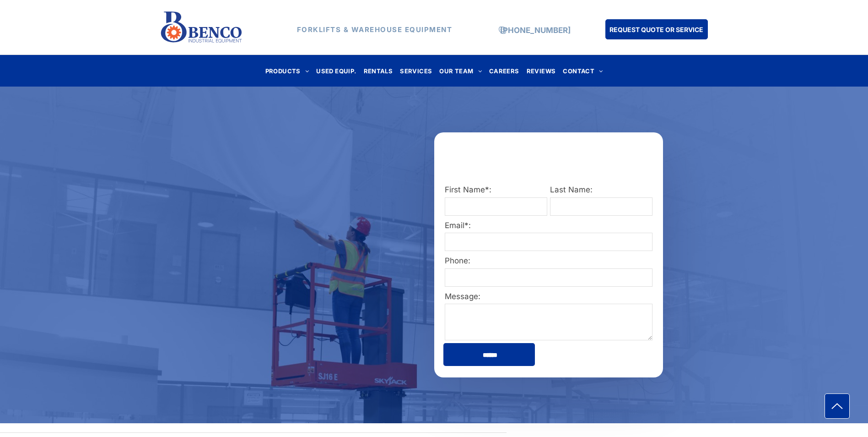 This screenshot has height=437, width=868. What do you see at coordinates (656, 30) in the screenshot?
I see `span: REQUEST QUOTE OR SERVICE` at bounding box center [656, 30].